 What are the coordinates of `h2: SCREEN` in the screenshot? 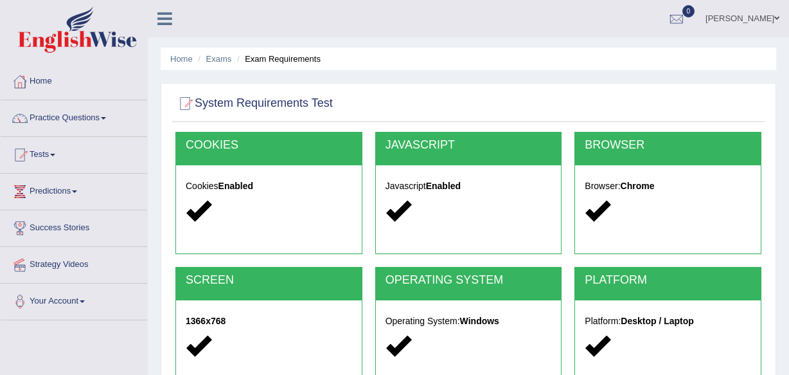 It's located at (269, 280).